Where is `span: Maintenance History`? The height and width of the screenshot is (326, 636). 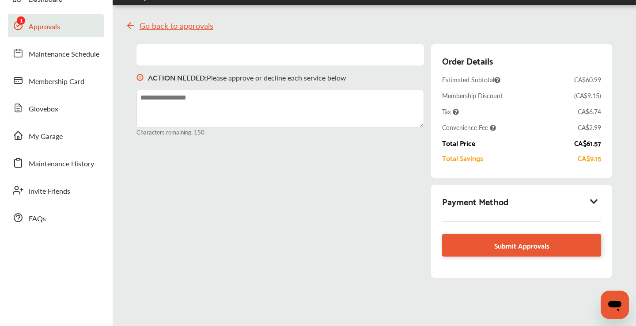 span: Maintenance History is located at coordinates (61, 164).